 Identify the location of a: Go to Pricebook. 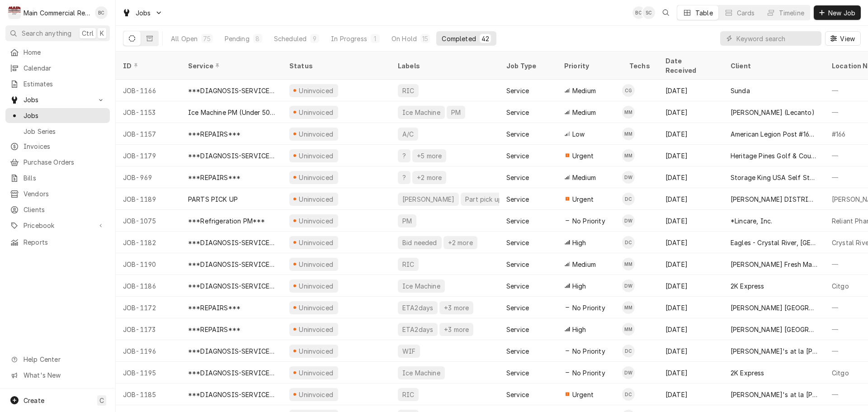
(58, 225).